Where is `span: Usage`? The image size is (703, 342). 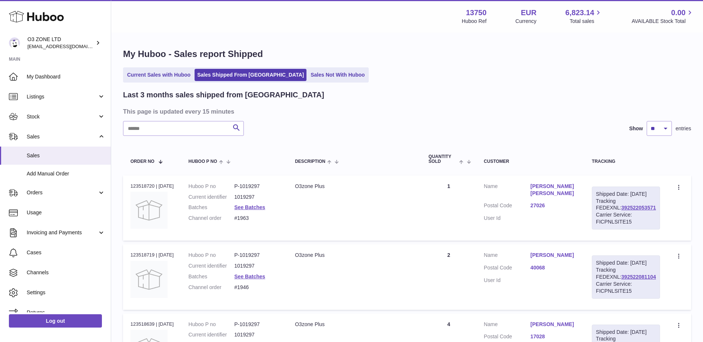
span: Usage is located at coordinates (66, 213).